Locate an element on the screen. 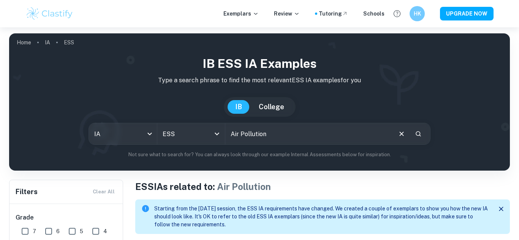  h6: Grade is located at coordinates (66, 218).